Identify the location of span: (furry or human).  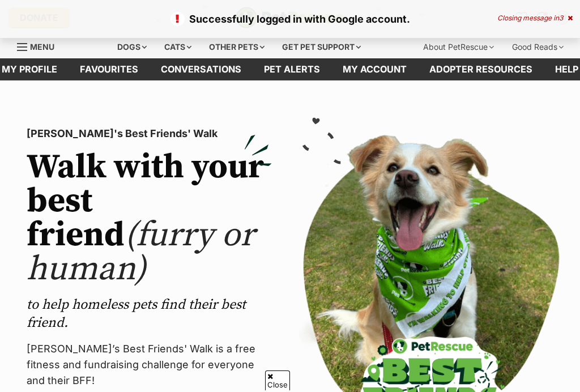
(140, 252).